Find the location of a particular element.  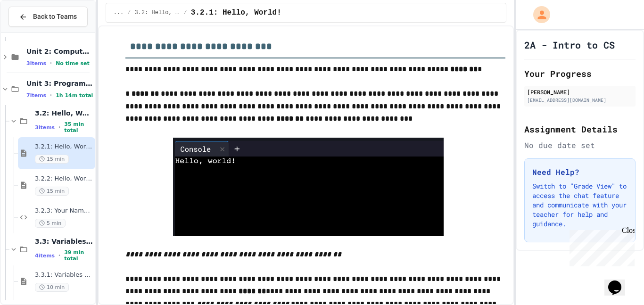

span: Unit 3: Programming Fundamentals is located at coordinates (60, 83).